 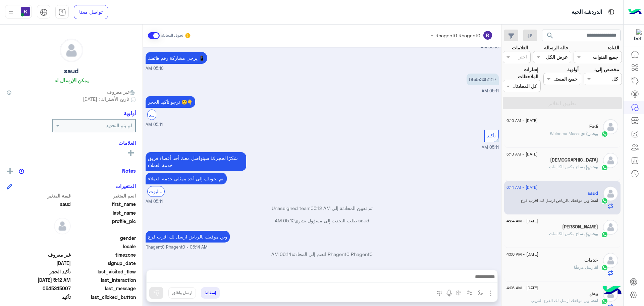 What do you see at coordinates (121, 91) in the screenshot?
I see `span: غير معروف` at bounding box center [121, 91].